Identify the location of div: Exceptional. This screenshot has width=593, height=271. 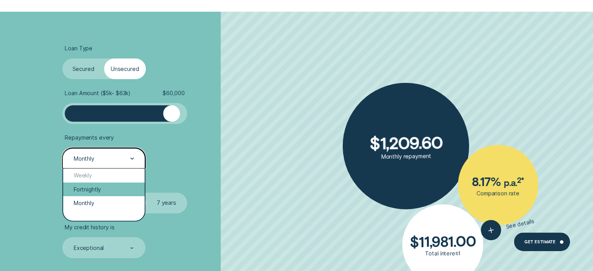
(88, 248).